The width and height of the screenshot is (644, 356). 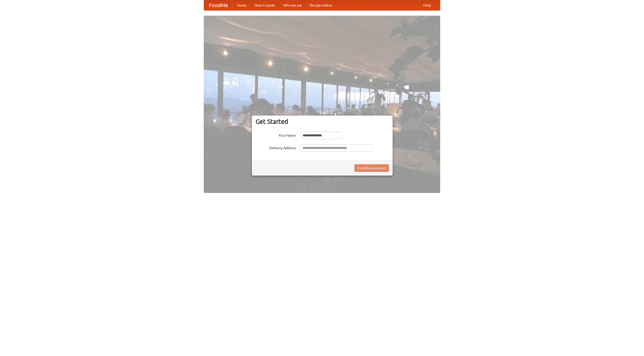 What do you see at coordinates (276, 147) in the screenshot?
I see `label: Delivery Address` at bounding box center [276, 147].